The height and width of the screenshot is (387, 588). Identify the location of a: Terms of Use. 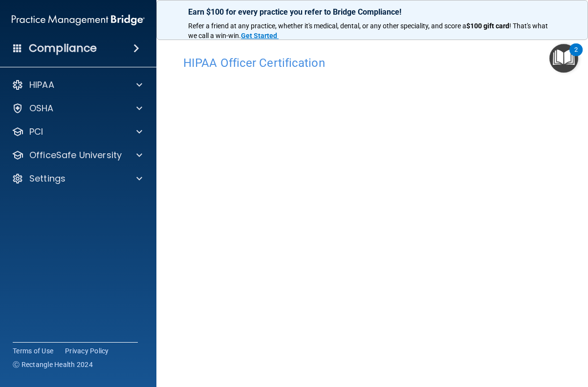
(33, 351).